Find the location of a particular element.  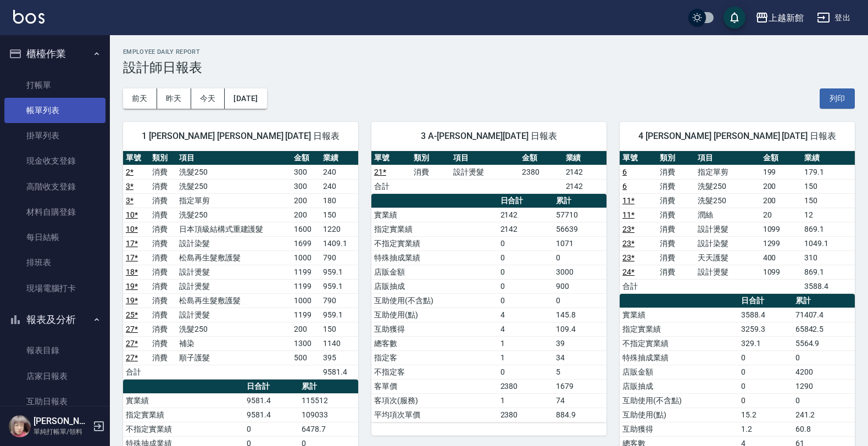

td: 60.8 is located at coordinates (823, 429).